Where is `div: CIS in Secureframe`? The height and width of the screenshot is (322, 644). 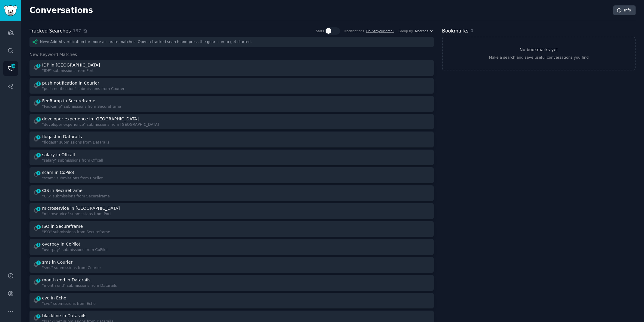
div: CIS in Secureframe is located at coordinates (62, 190).